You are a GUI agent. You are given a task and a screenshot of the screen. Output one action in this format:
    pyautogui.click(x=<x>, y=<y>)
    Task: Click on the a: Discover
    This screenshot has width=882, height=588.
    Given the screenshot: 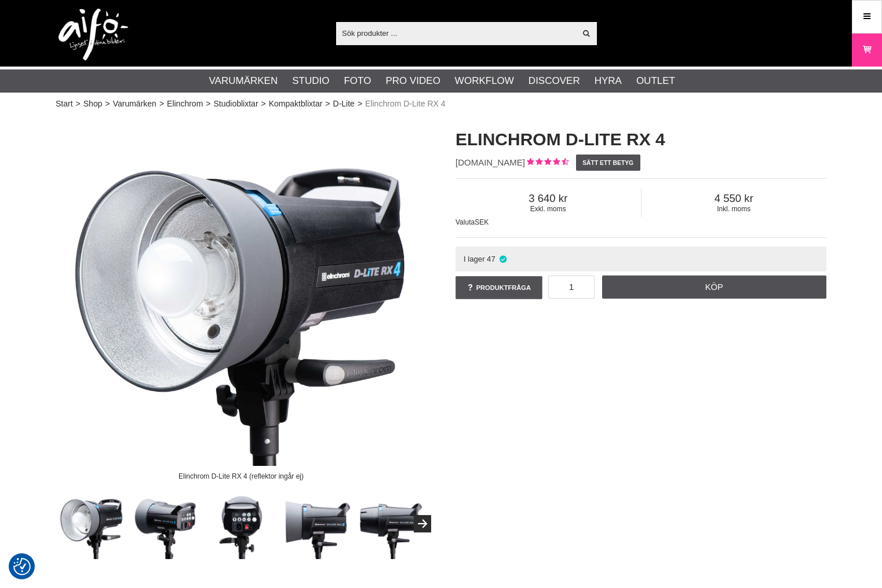 What is the action you would take?
    pyautogui.click(x=554, y=81)
    